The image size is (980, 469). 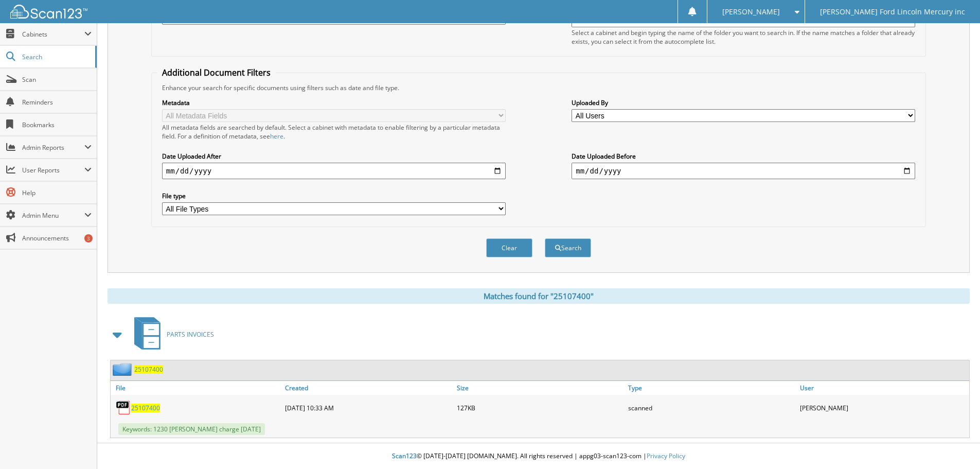 What do you see at coordinates (56, 57) in the screenshot?
I see `span: Search` at bounding box center [56, 57].